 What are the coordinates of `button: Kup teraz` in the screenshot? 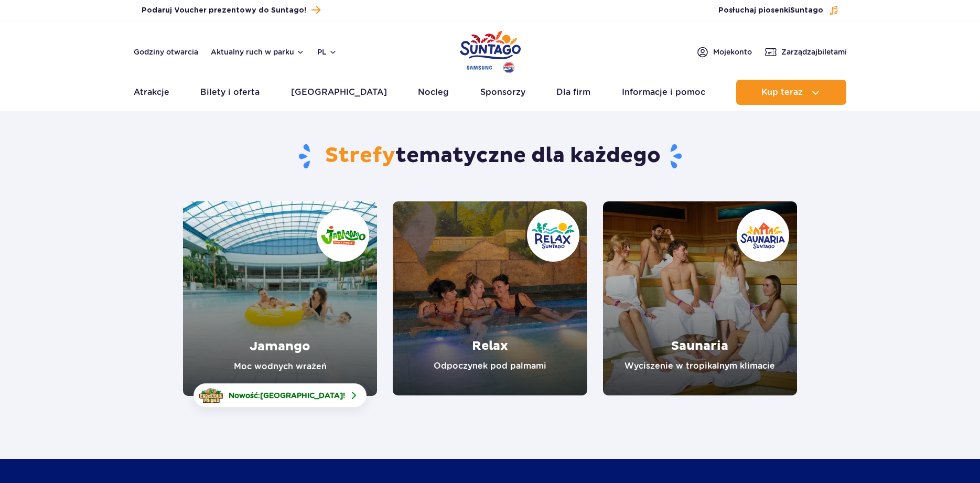 It's located at (791, 92).